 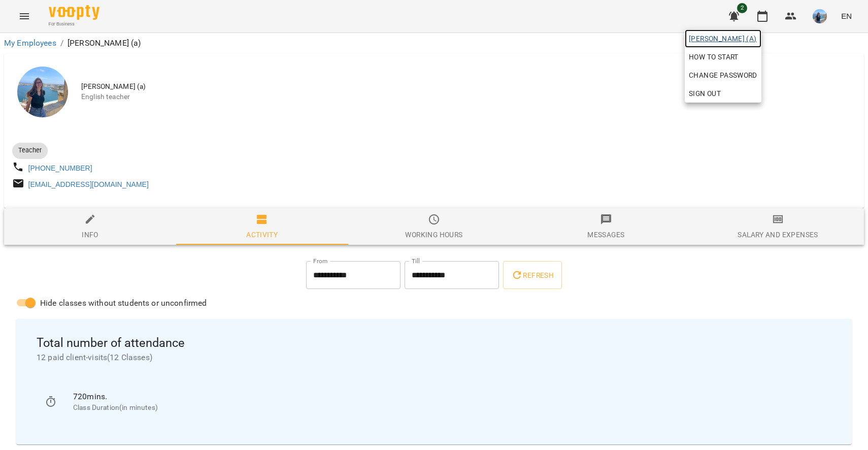 I want to click on span: Sign Out, so click(x=705, y=94).